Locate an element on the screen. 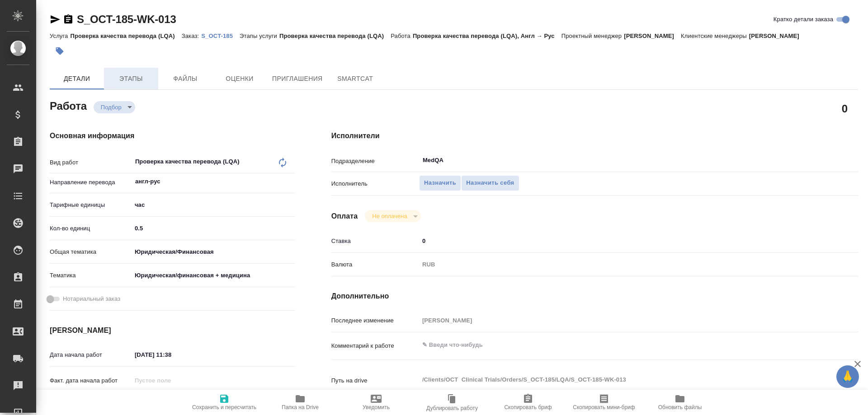 The image size is (868, 415). span: Дублировать работу is located at coordinates (452, 408).